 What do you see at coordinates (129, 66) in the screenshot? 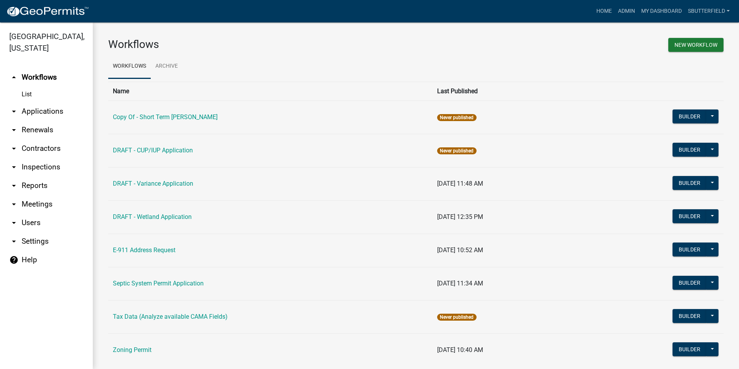
I see `a: Workflows` at bounding box center [129, 66].